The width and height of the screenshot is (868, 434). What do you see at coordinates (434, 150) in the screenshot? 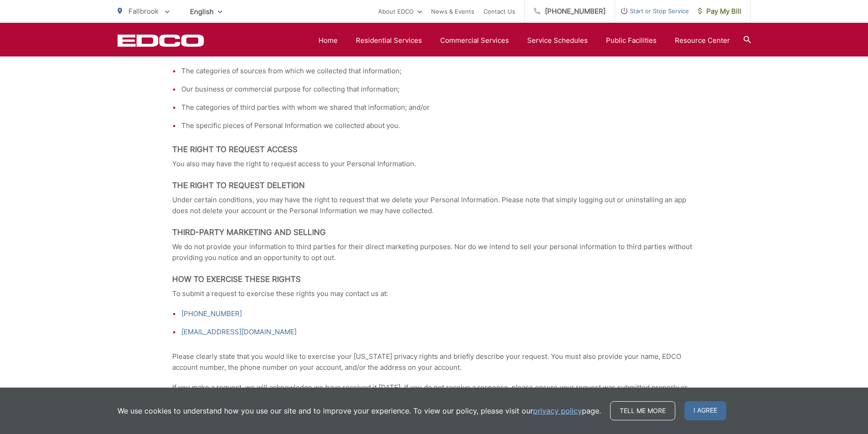
I see `h3: The Right to Request Access` at bounding box center [434, 150].